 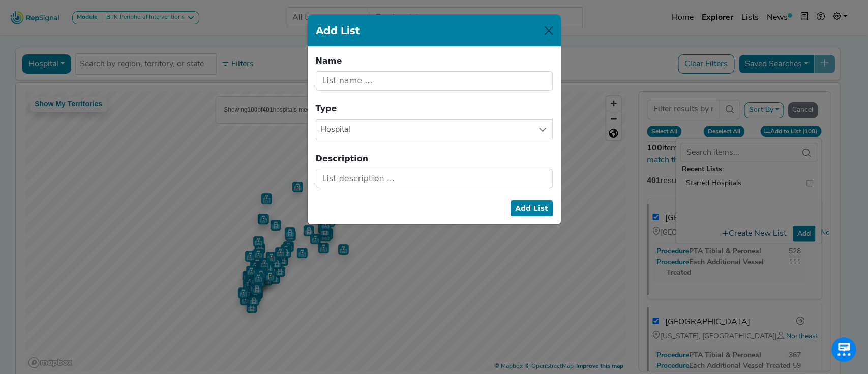 What do you see at coordinates (329, 61) in the screenshot?
I see `label: Name` at bounding box center [329, 61].